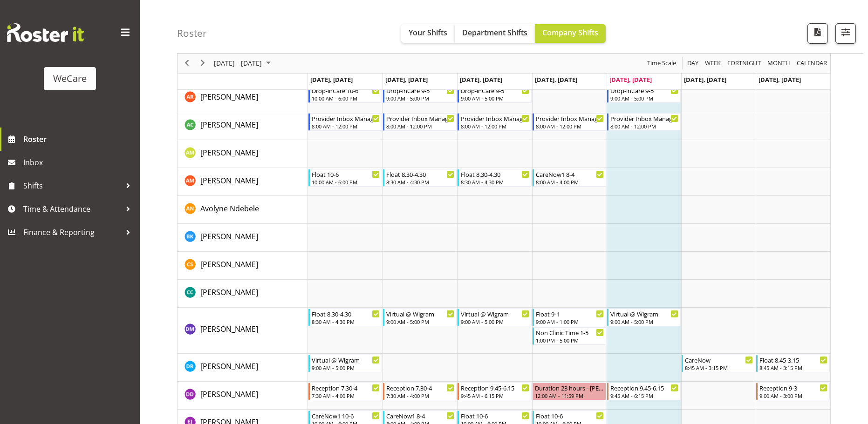 The height and width of the screenshot is (424, 868). I want to click on td: Charlotte Courtney resource, so click(243, 293).